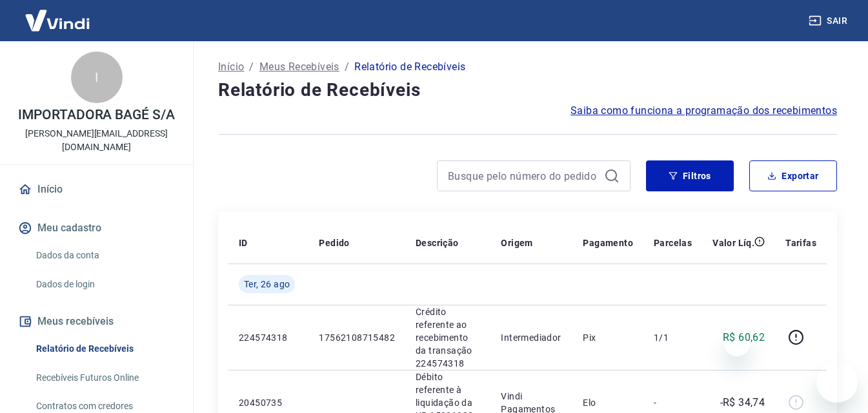  I want to click on a: Dados da conta, so click(104, 255).